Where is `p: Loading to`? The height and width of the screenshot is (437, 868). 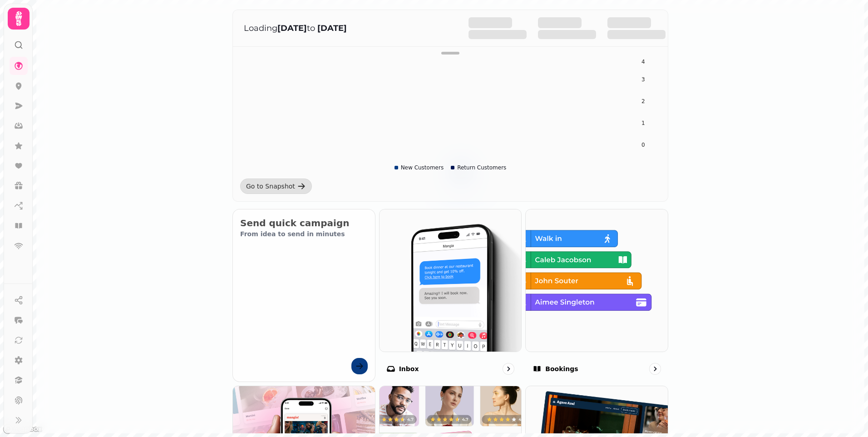
p: Loading to is located at coordinates (347, 28).